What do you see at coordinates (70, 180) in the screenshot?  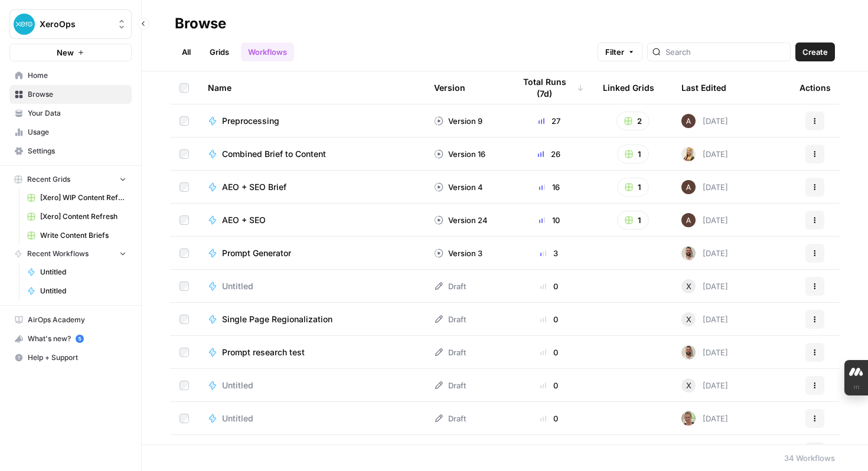 I see `button: Recent Grids` at bounding box center [70, 180].